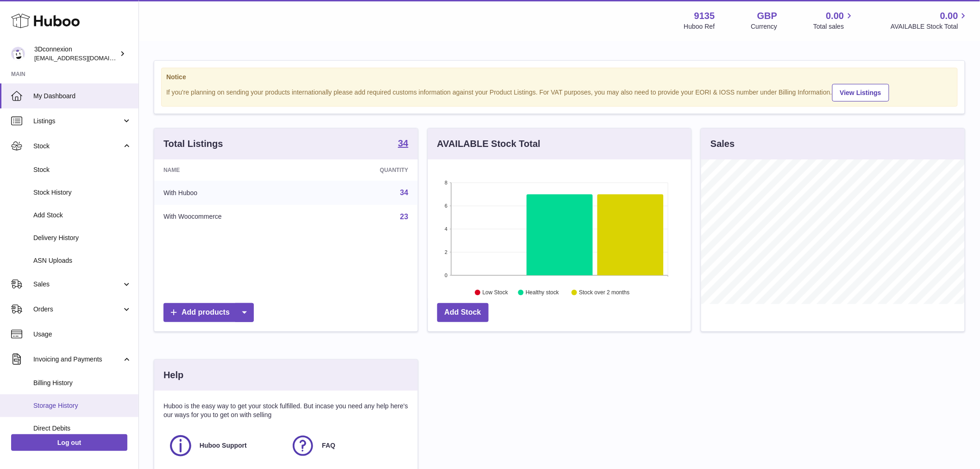 The height and width of the screenshot is (469, 980). Describe the element at coordinates (496, 293) in the screenshot. I see `text: Low Stock` at that location.